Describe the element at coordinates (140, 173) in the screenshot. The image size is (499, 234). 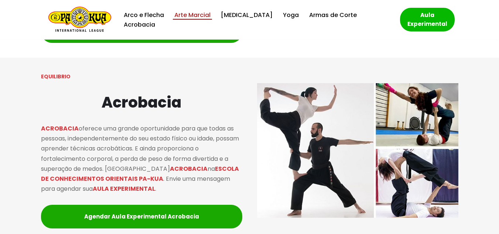
I see `mark: ESCOLA DE CONHECIMENTOS ORIENTAIS PA-KUA` at that location.